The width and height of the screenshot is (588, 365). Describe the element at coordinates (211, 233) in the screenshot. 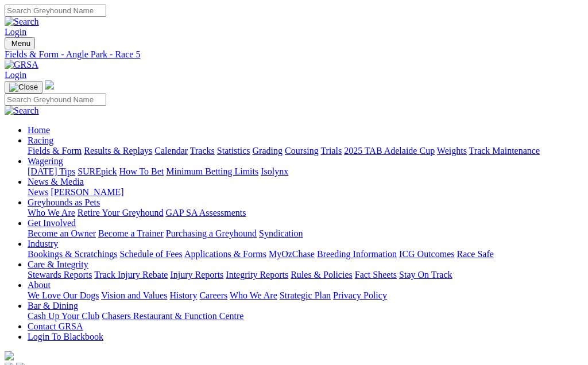

I see `a: Purchasing a Greyhound` at that location.